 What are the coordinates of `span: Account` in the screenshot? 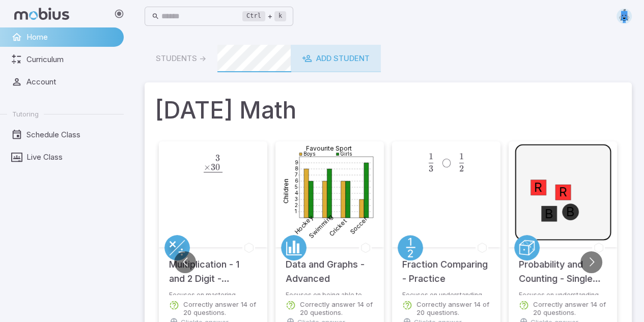 It's located at (71, 82).